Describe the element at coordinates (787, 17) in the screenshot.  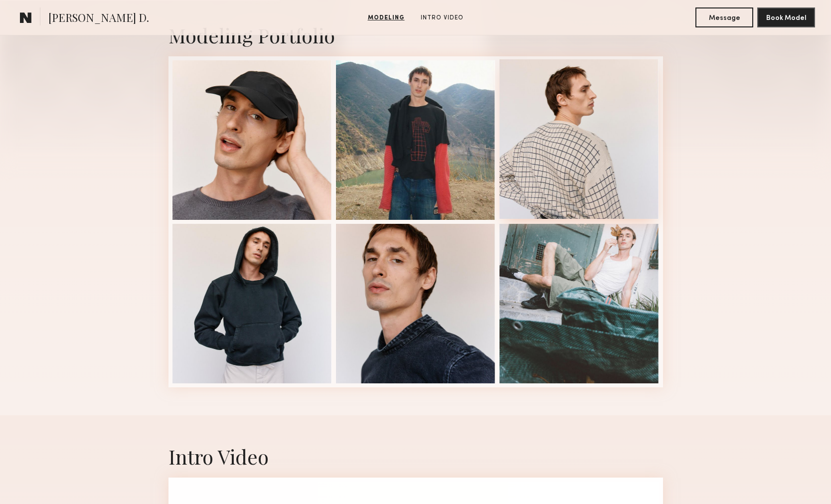
I see `a: Book Model` at that location.